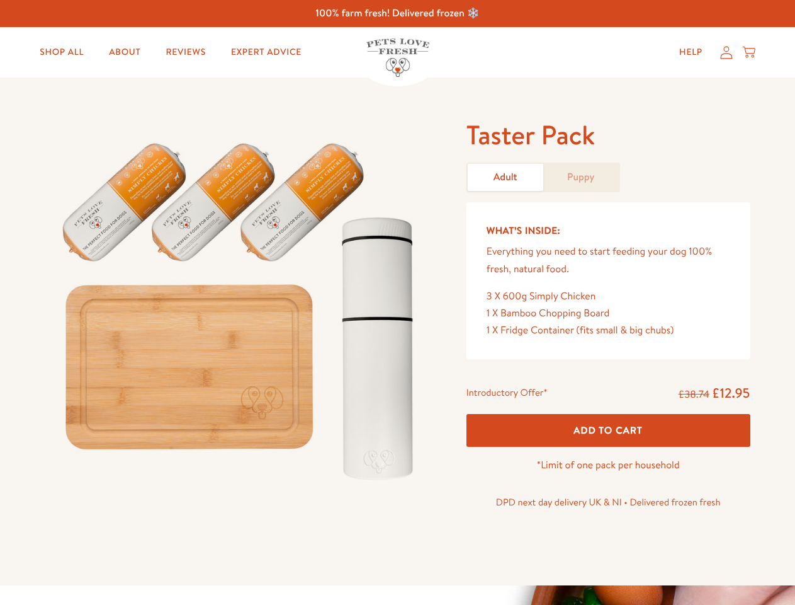 The width and height of the screenshot is (795, 605). I want to click on h5: What’s Inside:, so click(608, 230).